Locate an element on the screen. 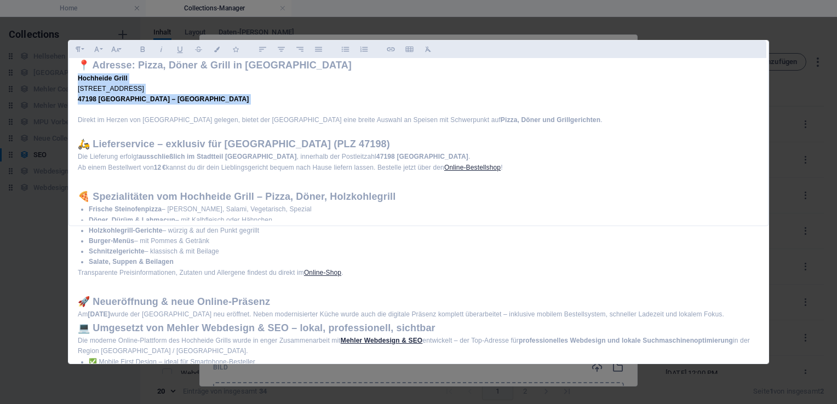 This screenshot has width=837, height=404. strong: Holzkohlegrill-Gerichte is located at coordinates (125, 231).